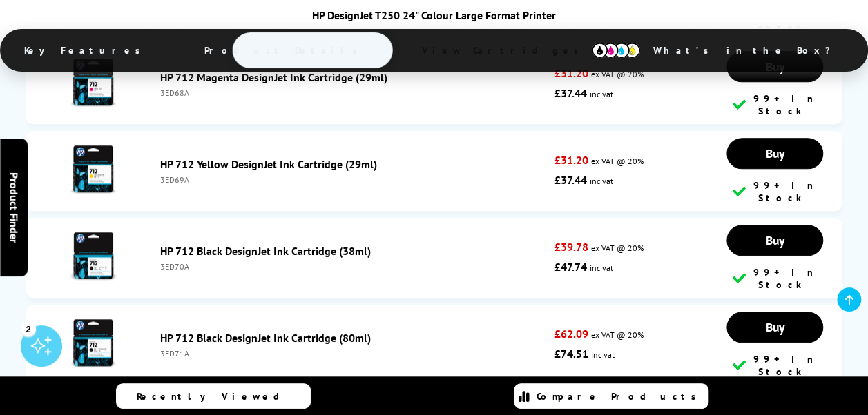 Image resolution: width=868 pixels, height=415 pixels. What do you see at coordinates (265, 251) in the screenshot?
I see `a: HP 712 Black DesignJet Ink Cartridge (38ml)` at bounding box center [265, 251].